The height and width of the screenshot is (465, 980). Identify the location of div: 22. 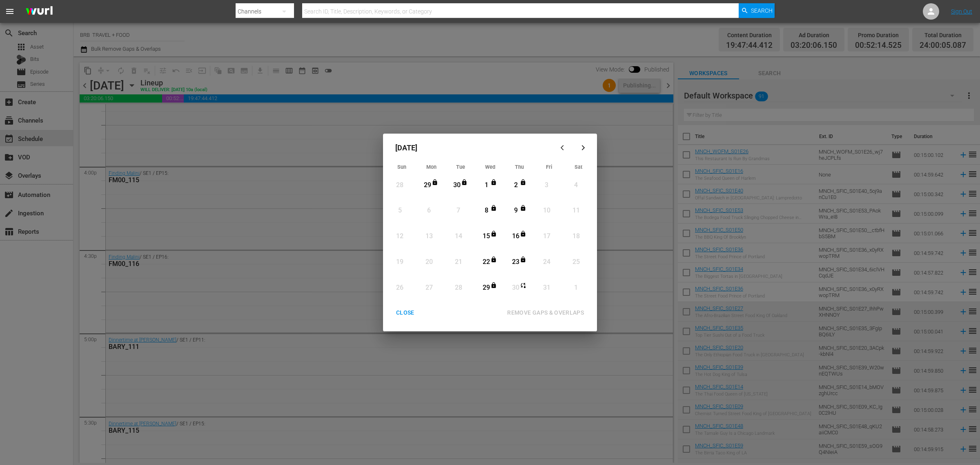
(486, 262).